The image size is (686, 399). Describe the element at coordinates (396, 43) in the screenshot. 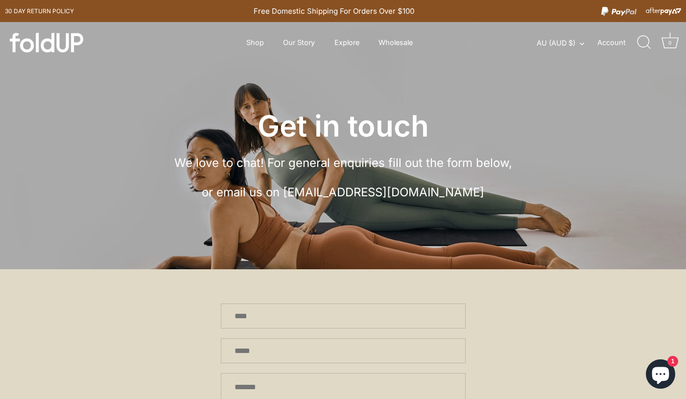

I see `a: Wholesale` at that location.